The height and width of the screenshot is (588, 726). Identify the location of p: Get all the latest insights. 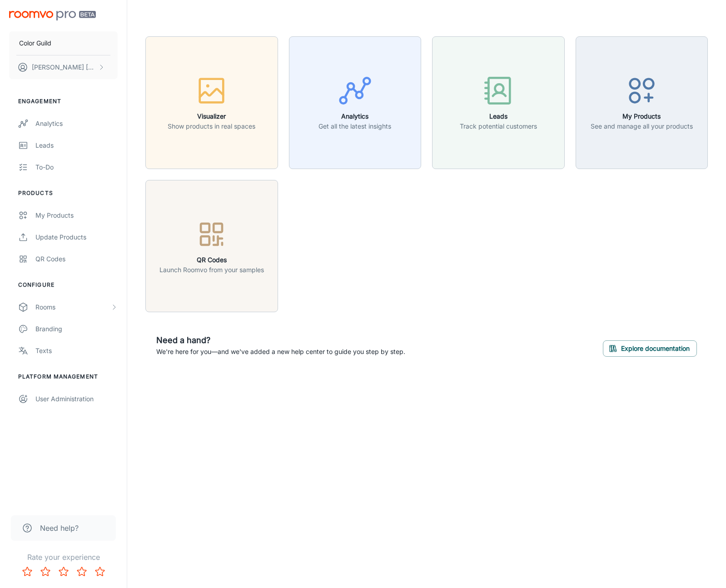
(355, 126).